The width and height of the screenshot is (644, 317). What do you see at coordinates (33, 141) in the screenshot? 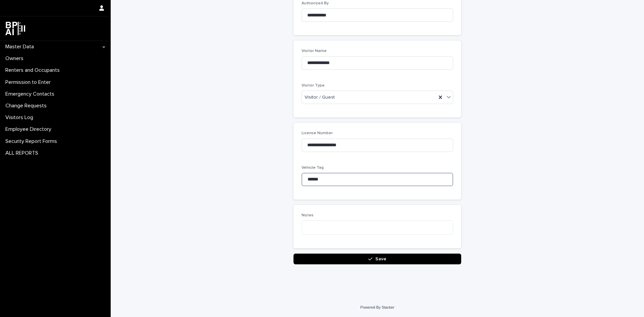
I see `p: Security Report Forms` at bounding box center [33, 141].